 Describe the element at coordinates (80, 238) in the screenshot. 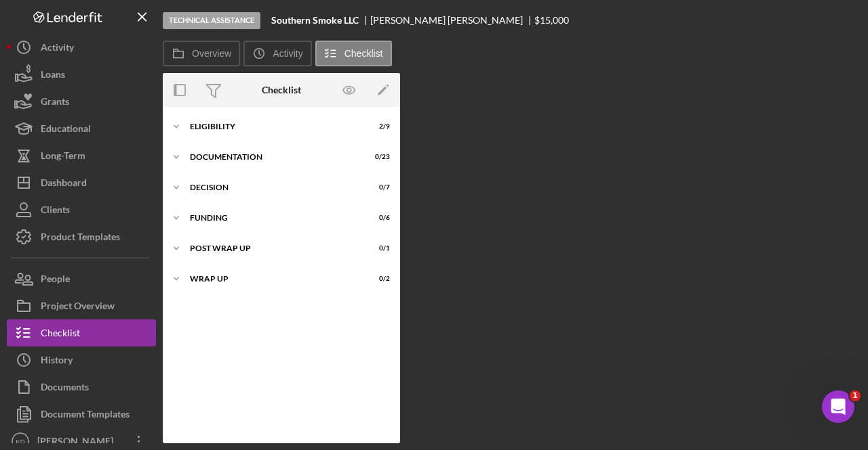

I see `div: Product Templates` at that location.